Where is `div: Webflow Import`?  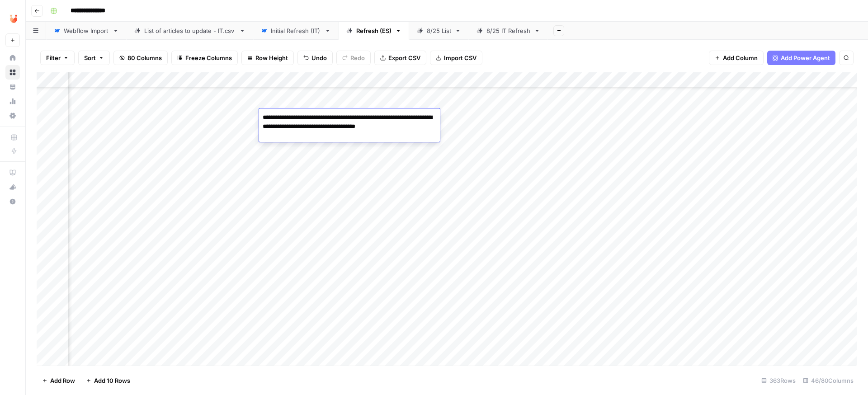
div: Webflow Import is located at coordinates (87, 31).